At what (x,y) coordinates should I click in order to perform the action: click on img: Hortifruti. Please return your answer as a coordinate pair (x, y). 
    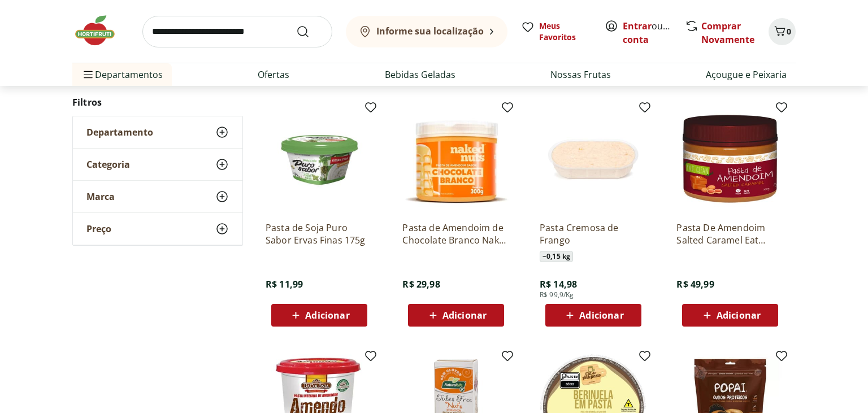
    Looking at the image, I should click on (101, 30).